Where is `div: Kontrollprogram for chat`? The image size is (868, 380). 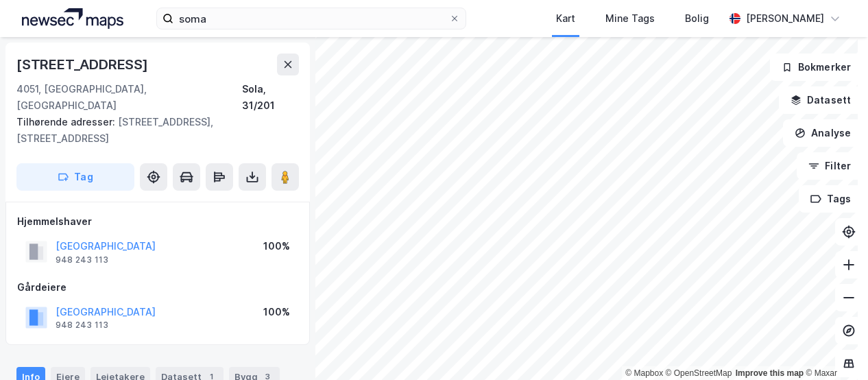
div: Kontrollprogram for chat is located at coordinates (834, 347).